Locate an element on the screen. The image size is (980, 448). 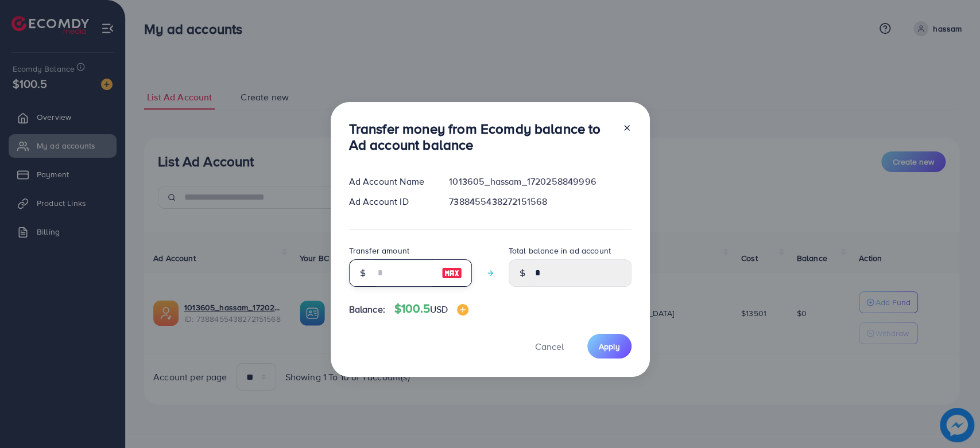
div: 7388455438272151568 is located at coordinates (540, 201).